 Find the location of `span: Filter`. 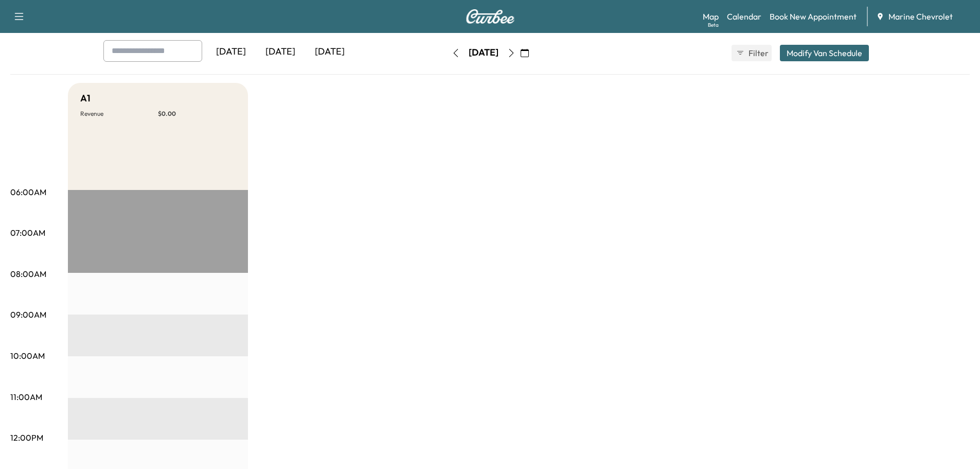

span: Filter is located at coordinates (758, 53).